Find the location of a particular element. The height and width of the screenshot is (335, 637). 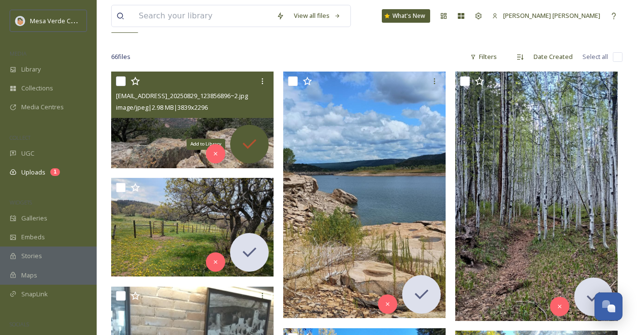

span: Uploads is located at coordinates (33, 172).